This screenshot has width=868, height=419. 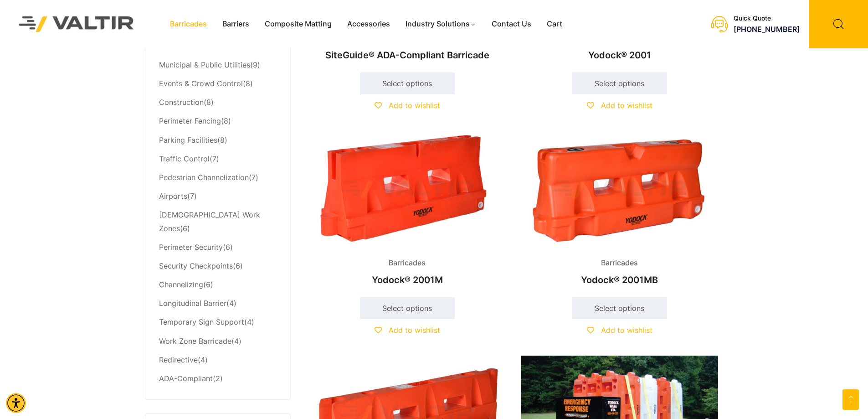 I want to click on a: Parking Facilities, so click(x=188, y=140).